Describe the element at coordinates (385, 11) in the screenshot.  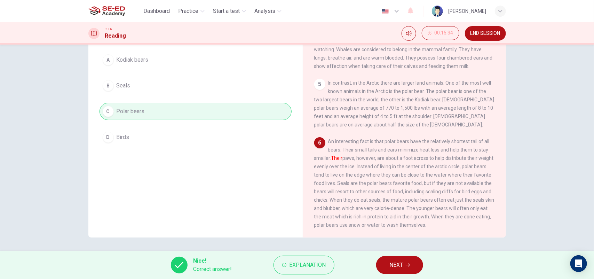
I see `img: en` at that location.